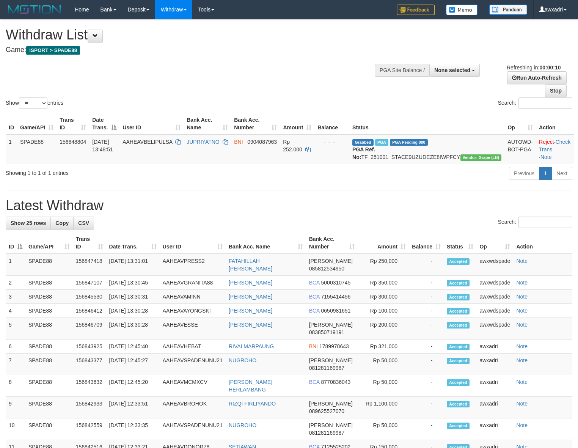 This screenshot has height=448, width=578. I want to click on td: 156847107, so click(89, 283).